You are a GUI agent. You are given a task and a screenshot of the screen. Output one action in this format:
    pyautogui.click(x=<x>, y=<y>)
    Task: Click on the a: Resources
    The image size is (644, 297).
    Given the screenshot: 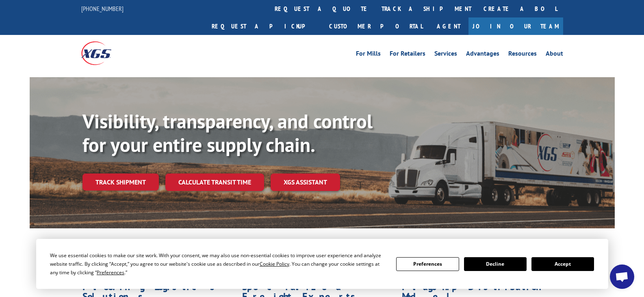 What is the action you would take?
    pyautogui.click(x=523, y=55)
    